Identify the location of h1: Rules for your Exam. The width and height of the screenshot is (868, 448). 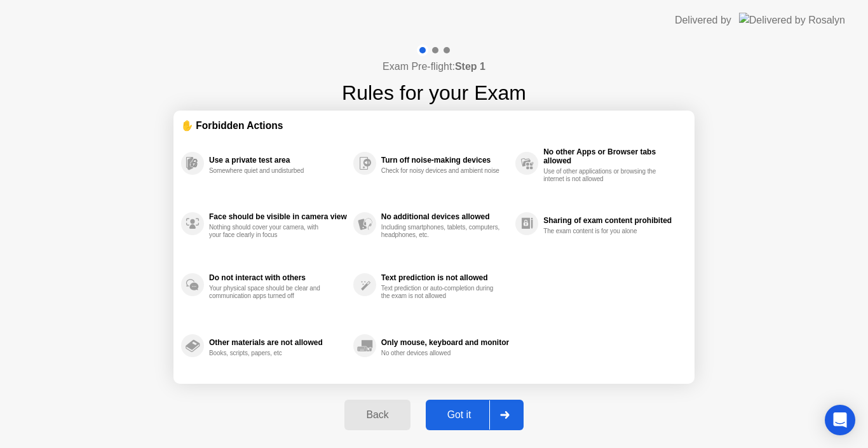
(434, 92).